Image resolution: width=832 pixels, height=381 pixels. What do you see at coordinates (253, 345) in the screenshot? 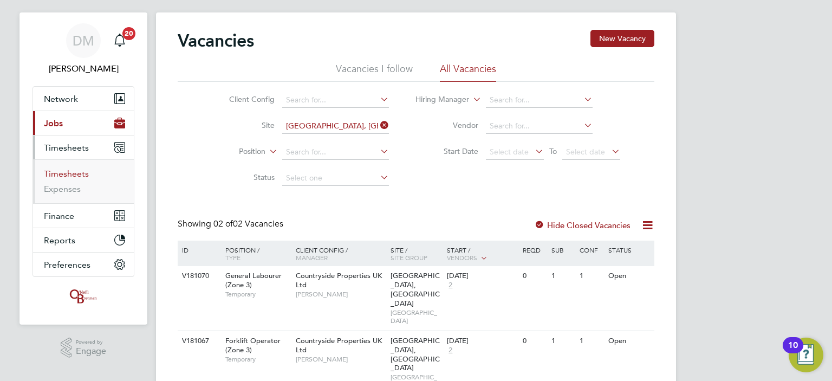
I see `span: Forklift Operator (Zone 3)` at bounding box center [253, 345].